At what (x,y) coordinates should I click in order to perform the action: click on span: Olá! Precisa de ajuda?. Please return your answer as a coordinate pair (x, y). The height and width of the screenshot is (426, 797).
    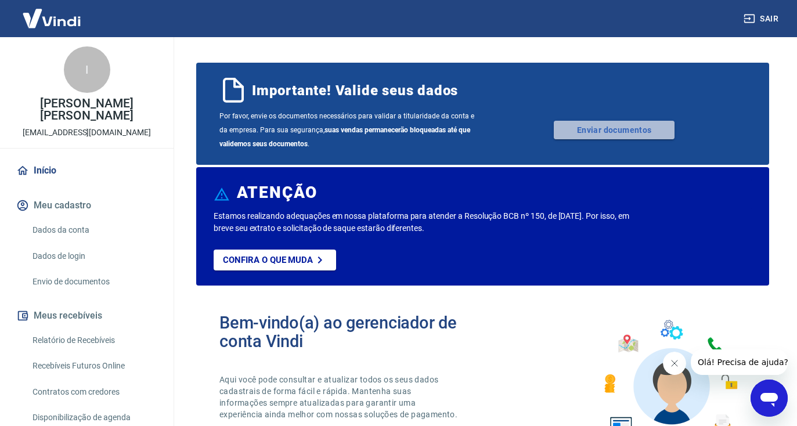
    Looking at the image, I should click on (52, 13).